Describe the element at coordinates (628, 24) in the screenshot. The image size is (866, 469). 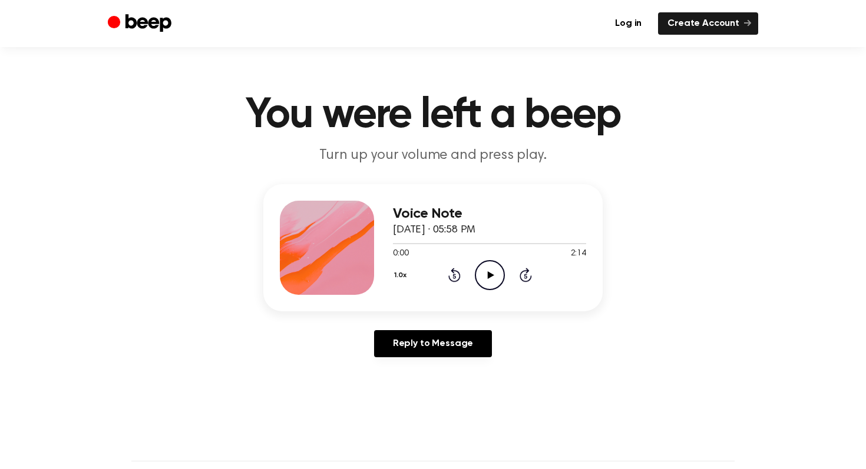
I see `a: Log in` at that location.